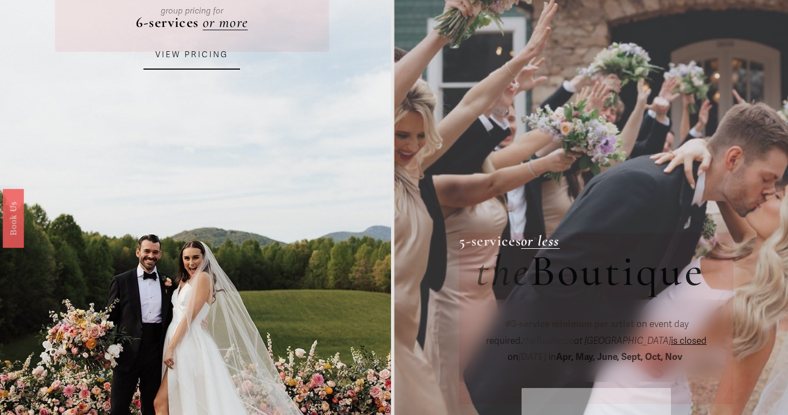 The width and height of the screenshot is (788, 415). Describe the element at coordinates (615, 357) in the screenshot. I see `span: in` at that location.